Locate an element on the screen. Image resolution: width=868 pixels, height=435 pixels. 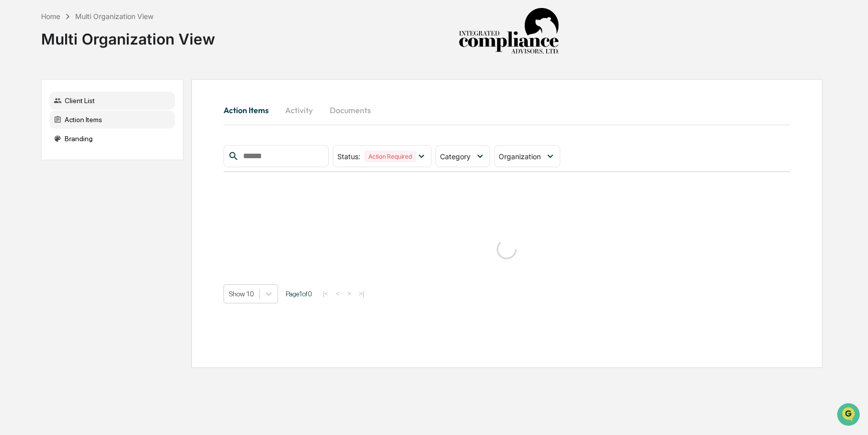
img: f2157a4c-a0d3-4daa-907e-bb6f0de503a5-1751232295721 is located at coordinates (13, 13).